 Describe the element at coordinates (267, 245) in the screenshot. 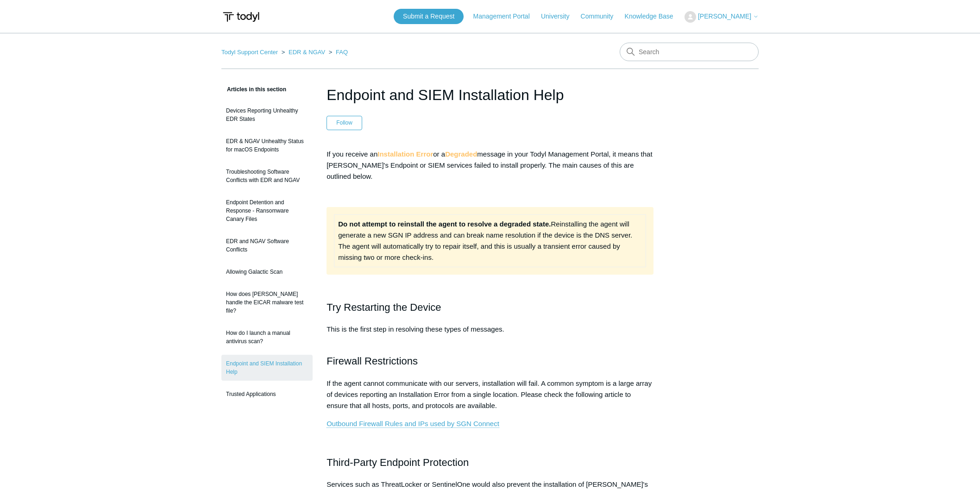

I see `a: EDR and NGAV Software Conflicts` at that location.